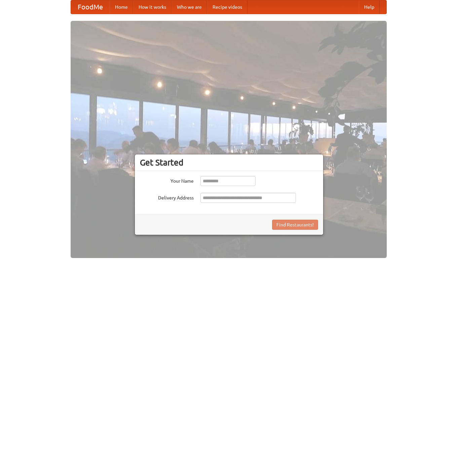 The image size is (457, 476). Describe the element at coordinates (152, 7) in the screenshot. I see `a: How it works` at that location.